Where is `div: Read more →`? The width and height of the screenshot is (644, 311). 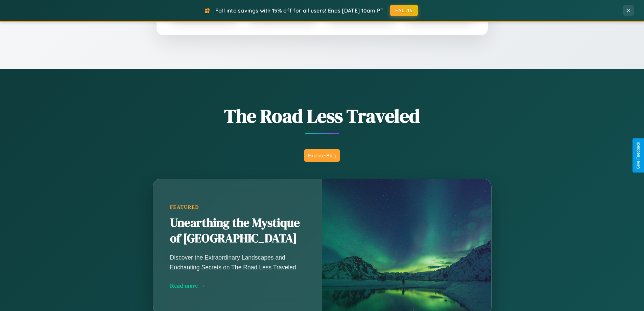 div: Read more → is located at coordinates (238, 285).